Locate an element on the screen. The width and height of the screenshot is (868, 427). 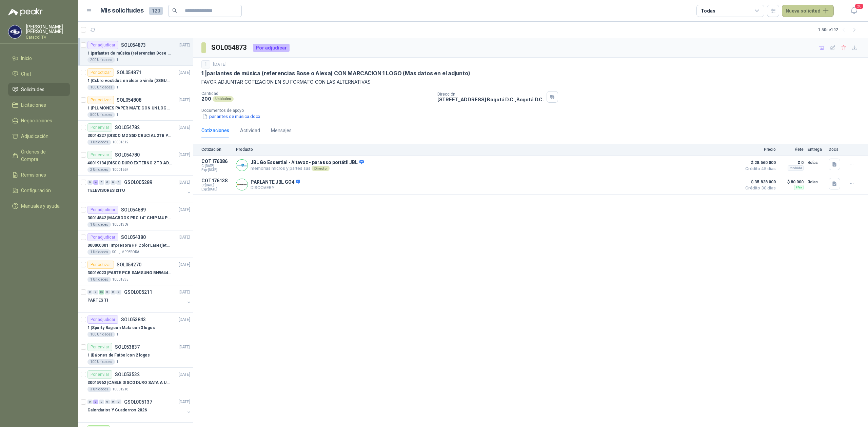
a: Inicio is located at coordinates (39, 58).